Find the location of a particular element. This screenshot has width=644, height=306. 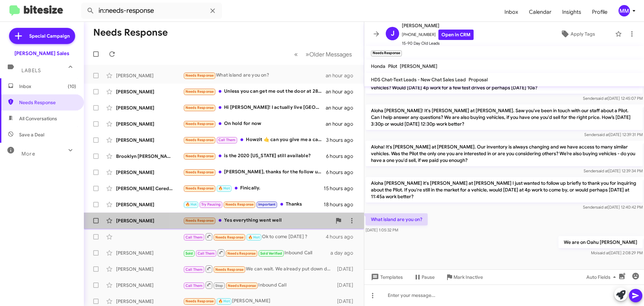

a: Profile is located at coordinates (600, 12).